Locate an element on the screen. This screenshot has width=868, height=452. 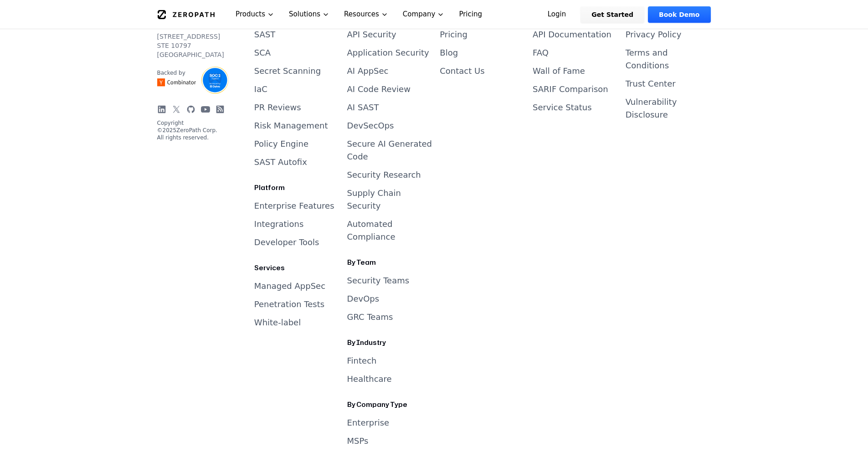
a: Vulnerability Disclosure is located at coordinates (651, 108).